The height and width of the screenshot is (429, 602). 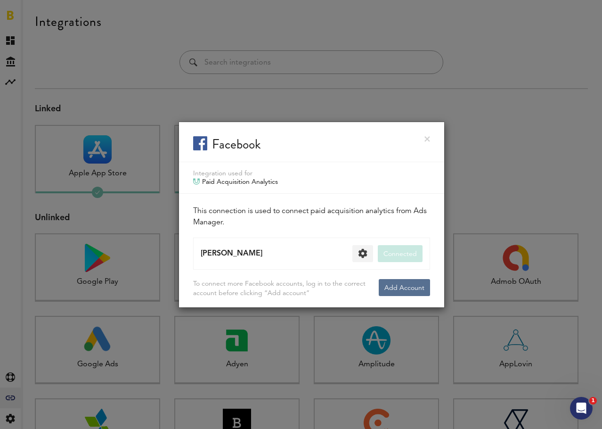 What do you see at coordinates (404, 287) in the screenshot?
I see `button: Add Account` at bounding box center [404, 287].